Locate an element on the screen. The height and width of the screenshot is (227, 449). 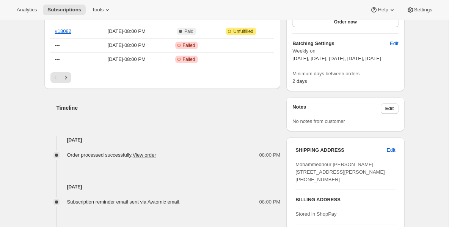
span: Subscription reminder email sent via Awtomic email. is located at coordinates (124, 202).